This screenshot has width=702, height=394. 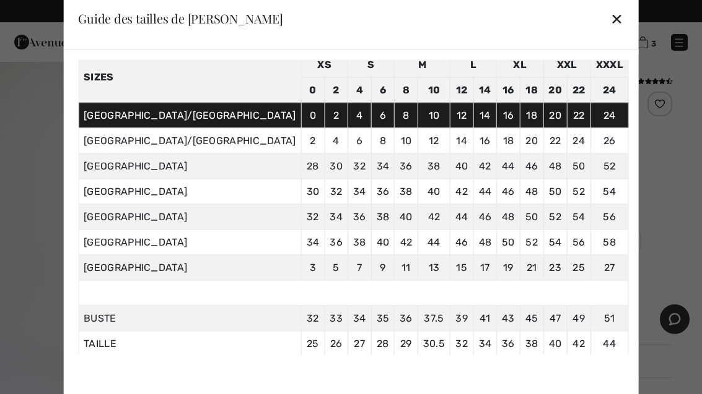 What do you see at coordinates (609, 242) in the screenshot?
I see `td: 58` at bounding box center [609, 242].